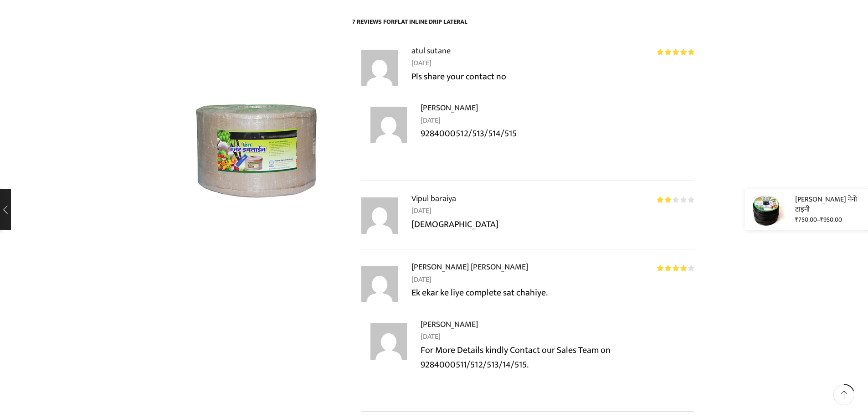 The image size is (868, 419). Describe the element at coordinates (831, 219) in the screenshot. I see `bdi: 950.00` at that location.